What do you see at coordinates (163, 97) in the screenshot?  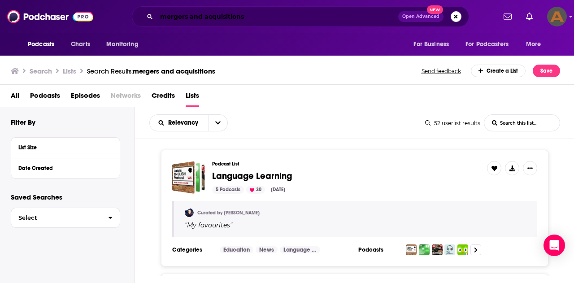 I see `span: Credits` at bounding box center [163, 97].